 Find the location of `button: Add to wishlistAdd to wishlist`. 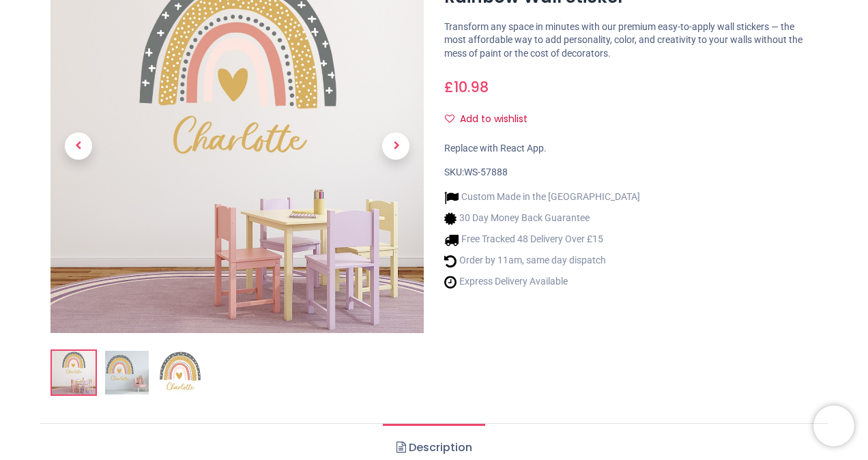

button: Add to wishlistAdd to wishlist is located at coordinates (491, 120).